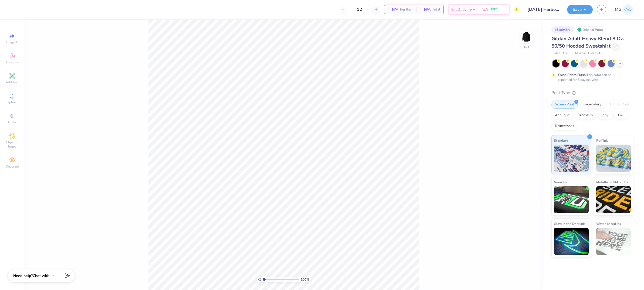  I want to click on img: Glow in the Dark Ink, so click(571, 241).